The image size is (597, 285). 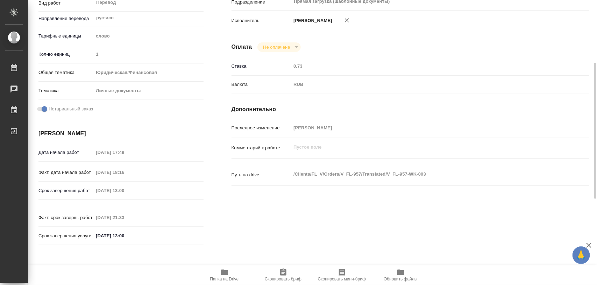 What do you see at coordinates (148, 91) in the screenshot?
I see `div: Личные документы` at bounding box center [148, 91].